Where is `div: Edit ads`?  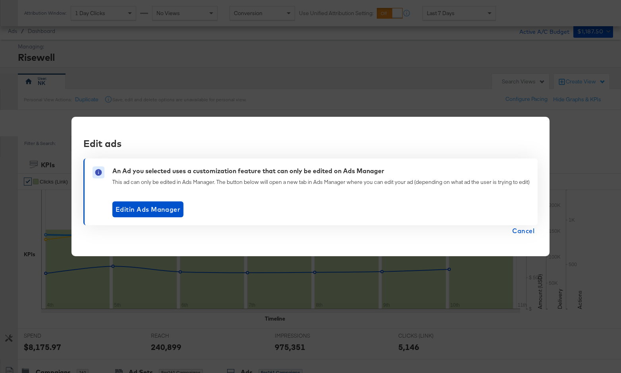
div: Edit ads is located at coordinates (307, 143).